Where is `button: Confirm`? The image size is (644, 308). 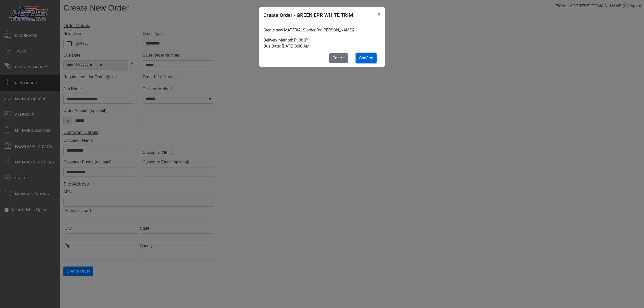 button: Confirm is located at coordinates (366, 58).